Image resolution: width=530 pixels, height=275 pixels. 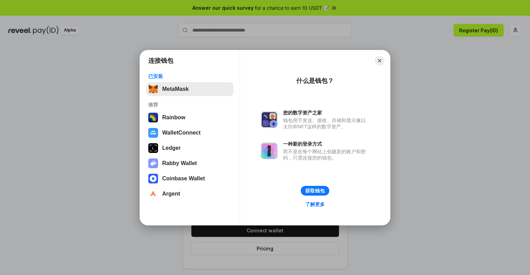 What do you see at coordinates (326, 144) in the screenshot?
I see `div: 一种新的登录方式` at bounding box center [326, 144].